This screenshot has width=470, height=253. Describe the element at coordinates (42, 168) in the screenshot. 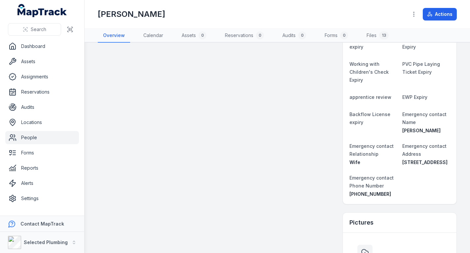

I see `a: Reports` at that location.